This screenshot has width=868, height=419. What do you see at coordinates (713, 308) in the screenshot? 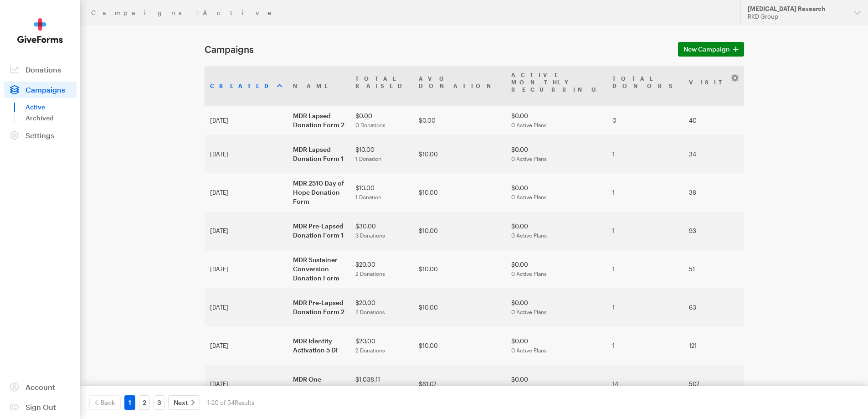
I see `td: 63` at bounding box center [713, 308].